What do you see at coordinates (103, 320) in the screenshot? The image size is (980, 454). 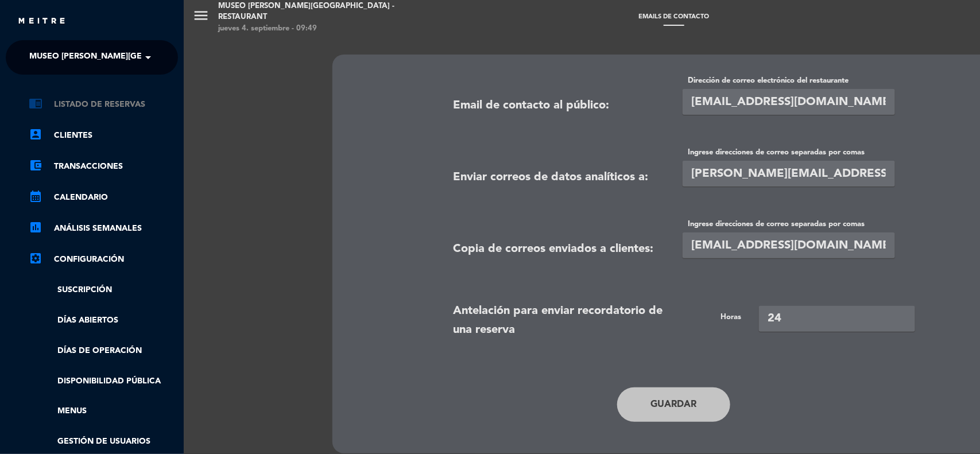 I see `a: Días abiertos` at bounding box center [103, 320].